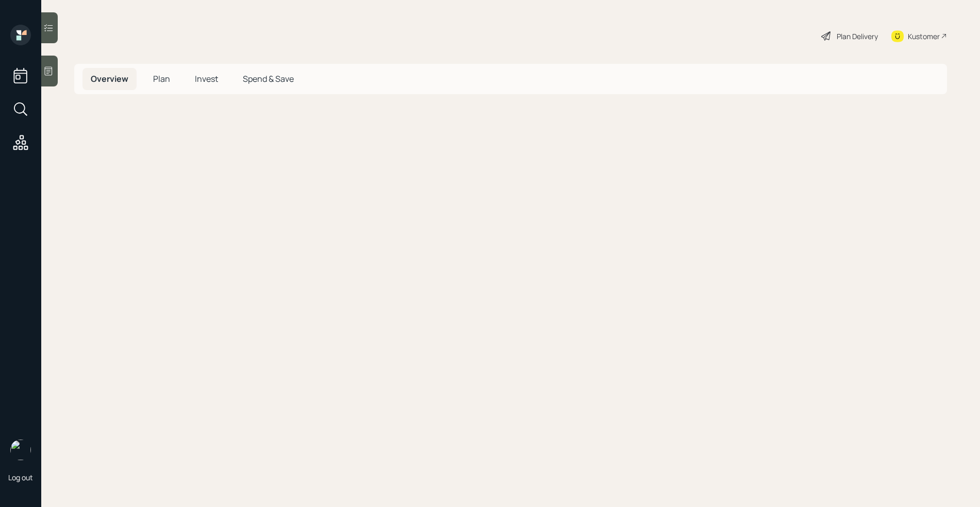  I want to click on span: Spend & Save, so click(269, 79).